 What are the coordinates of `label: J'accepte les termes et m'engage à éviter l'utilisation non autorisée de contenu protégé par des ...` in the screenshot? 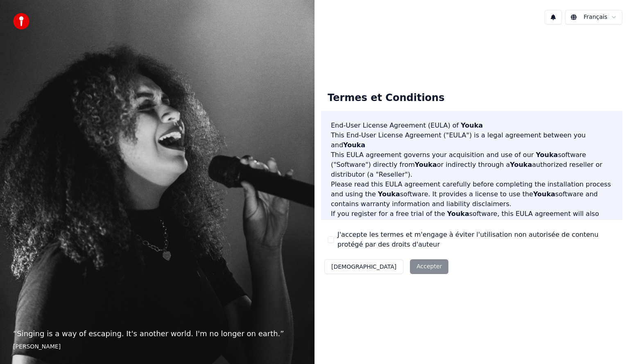 It's located at (477, 240).